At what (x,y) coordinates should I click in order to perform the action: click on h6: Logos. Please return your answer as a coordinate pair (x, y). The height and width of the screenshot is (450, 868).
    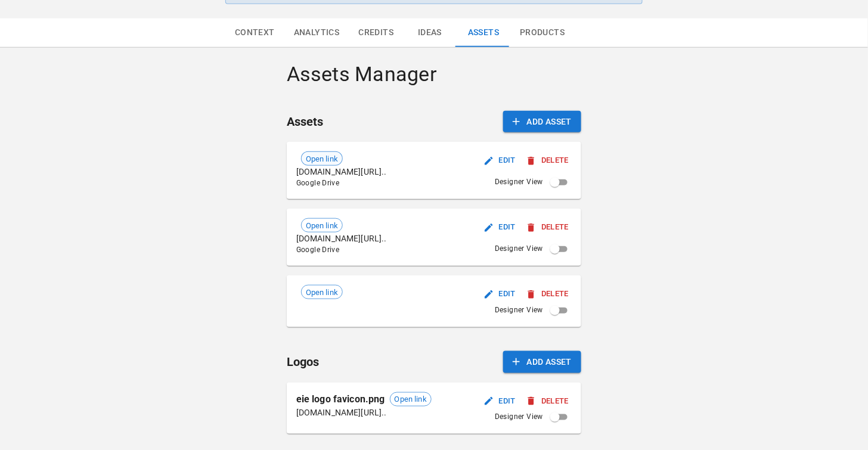
    Looking at the image, I should click on (303, 362).